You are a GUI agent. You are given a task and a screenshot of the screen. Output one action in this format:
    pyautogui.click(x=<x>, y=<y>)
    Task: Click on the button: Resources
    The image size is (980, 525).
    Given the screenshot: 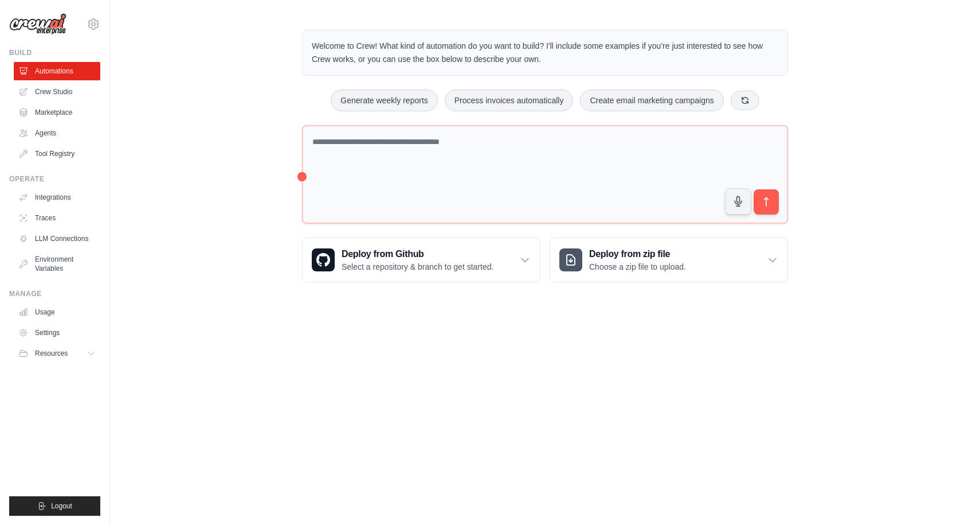 What is the action you would take?
    pyautogui.click(x=57, y=353)
    